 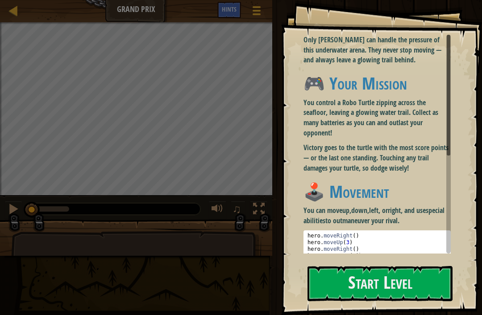 I want to click on strong: up, so click(x=346, y=211).